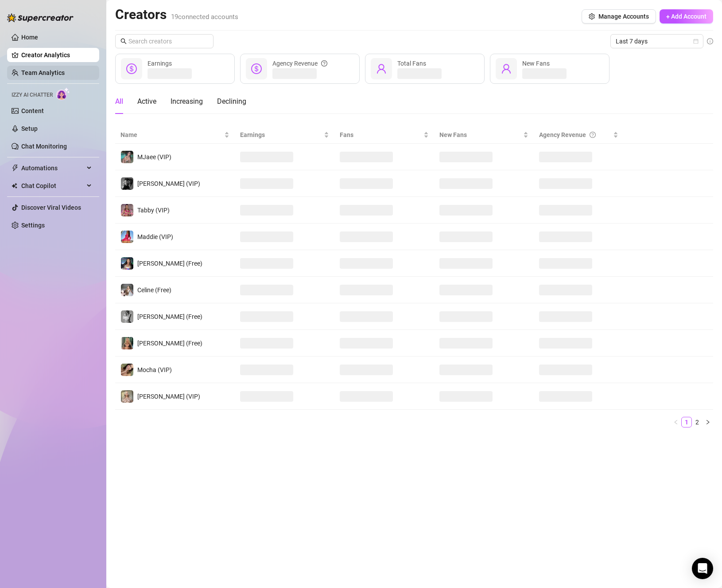 The image size is (722, 588). What do you see at coordinates (127, 210) in the screenshot?
I see `img: Tabby (VIP)` at bounding box center [127, 210].